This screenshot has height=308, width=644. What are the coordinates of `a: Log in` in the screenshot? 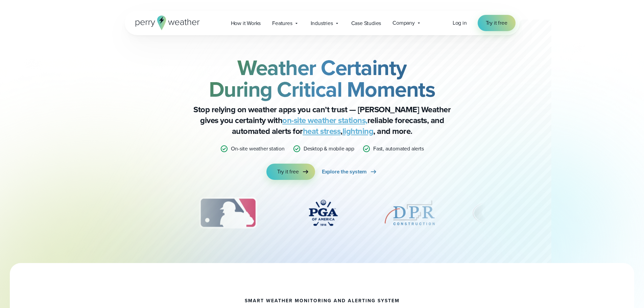 It's located at (460, 23).